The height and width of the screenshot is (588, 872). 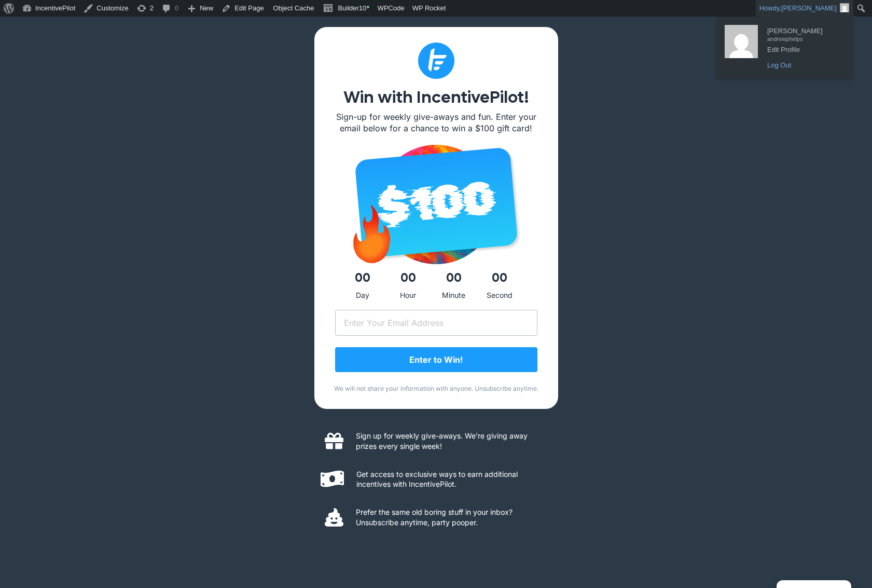 I want to click on h1: Win with IncentivePilot!, so click(x=436, y=97).